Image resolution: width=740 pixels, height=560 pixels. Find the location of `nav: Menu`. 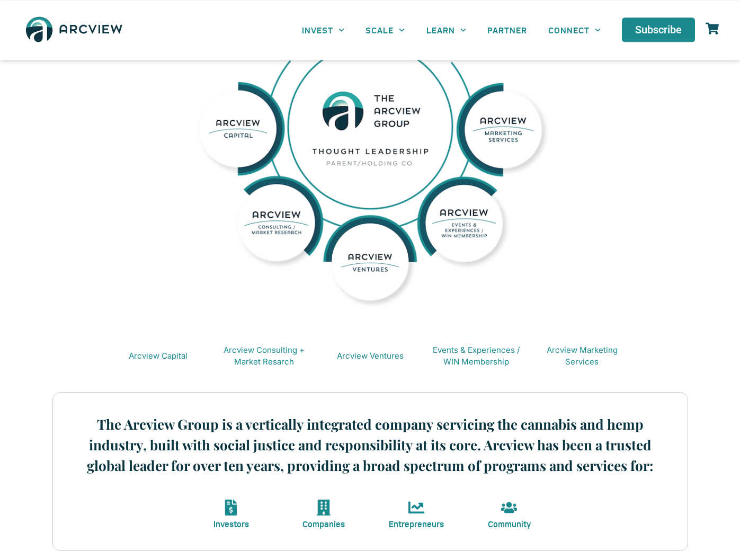

nav: Menu is located at coordinates (451, 30).